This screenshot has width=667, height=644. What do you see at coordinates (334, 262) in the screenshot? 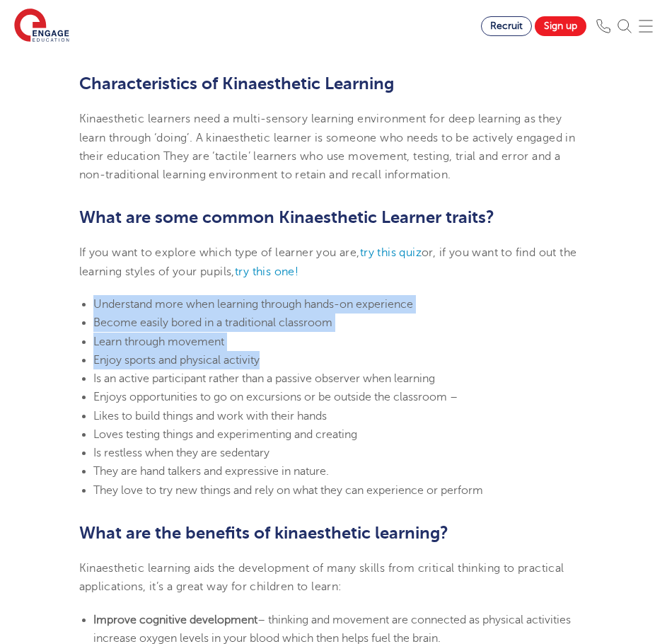
I see `p: If you want to explore which type of learner you are, or, if you want to find out the learning st...` at bounding box center [334, 262].